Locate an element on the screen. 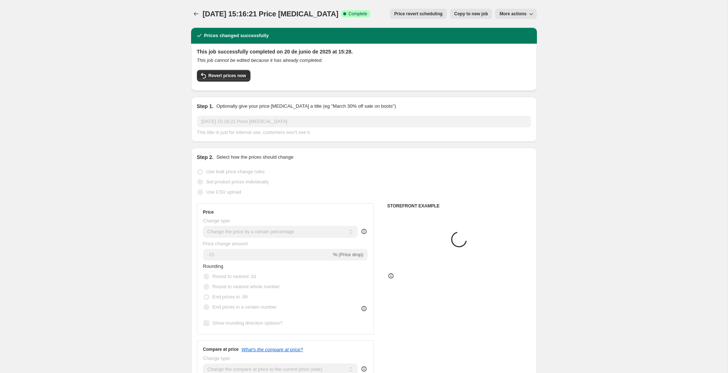 The width and height of the screenshot is (728, 373). span: Show rounding direction options? is located at coordinates (248, 323).